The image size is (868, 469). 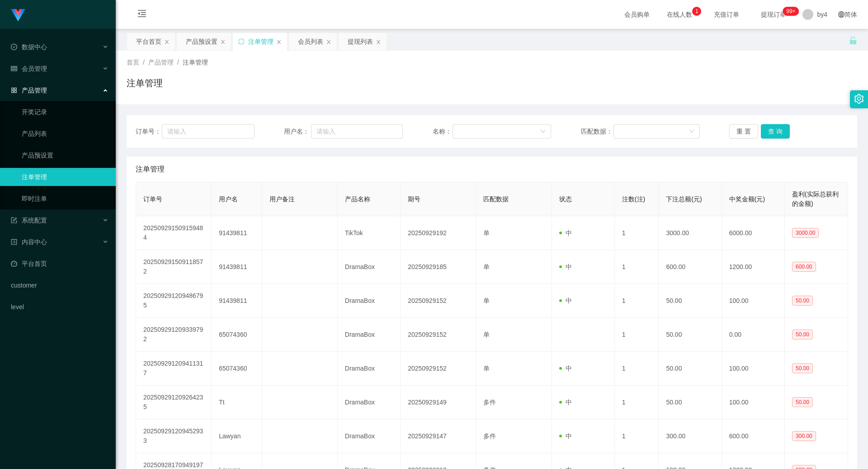 What do you see at coordinates (361, 41) in the screenshot?
I see `div: 提现列表` at bounding box center [361, 41].